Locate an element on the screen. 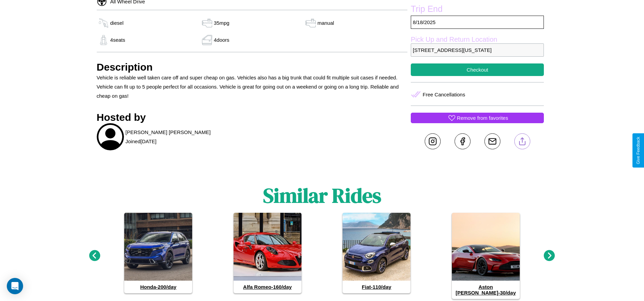 This screenshot has width=644, height=301. p: 35 mpg is located at coordinates (222, 23).